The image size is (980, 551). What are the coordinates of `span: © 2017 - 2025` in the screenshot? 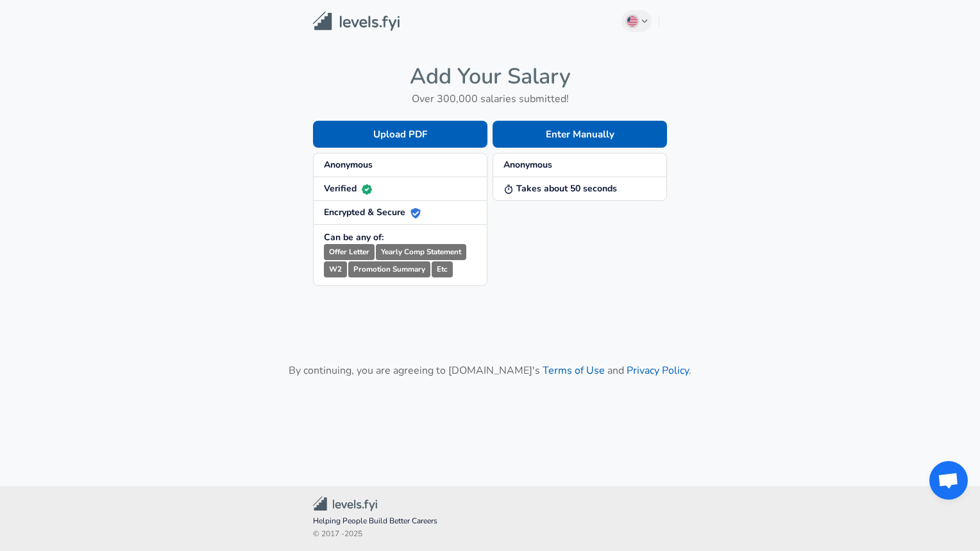 It's located at (490, 534).